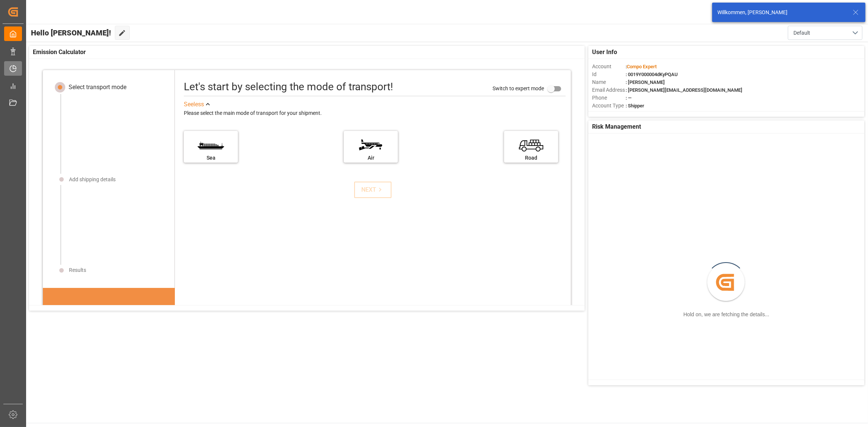  I want to click on div: Air, so click(370, 158).